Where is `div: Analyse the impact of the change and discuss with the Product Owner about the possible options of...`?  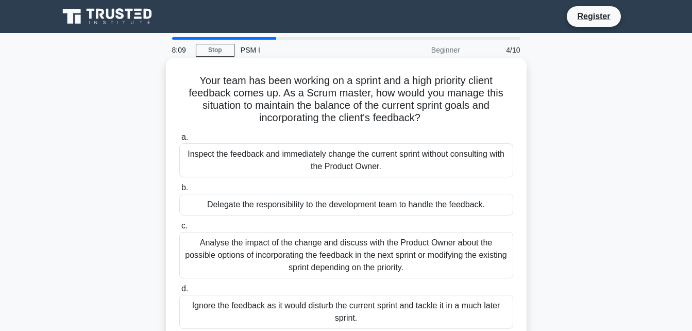
div: Analyse the impact of the change and discuss with the Product Owner about the possible options of... is located at coordinates (346, 255).